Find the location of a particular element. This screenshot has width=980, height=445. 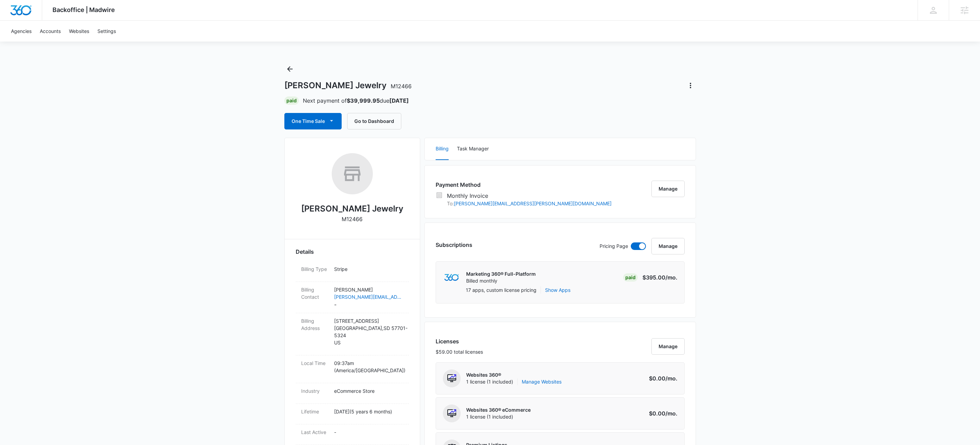

p: Pricing Page is located at coordinates (613, 246).